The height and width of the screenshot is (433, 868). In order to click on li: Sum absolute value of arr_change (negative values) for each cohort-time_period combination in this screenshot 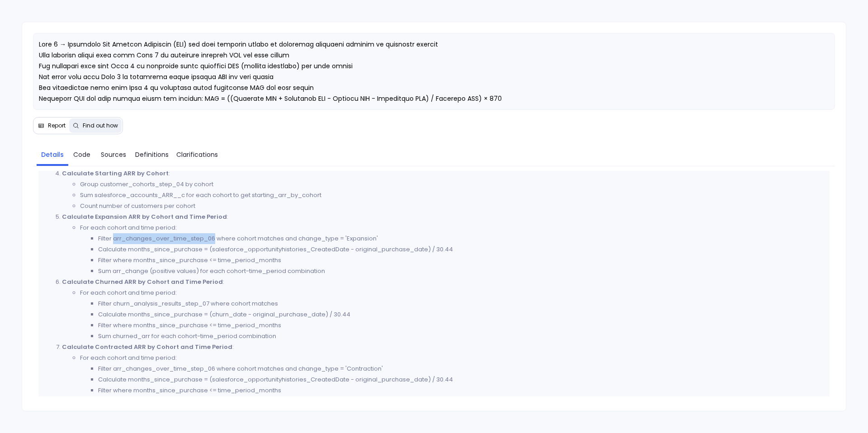, I will do `click(462, 402)`.